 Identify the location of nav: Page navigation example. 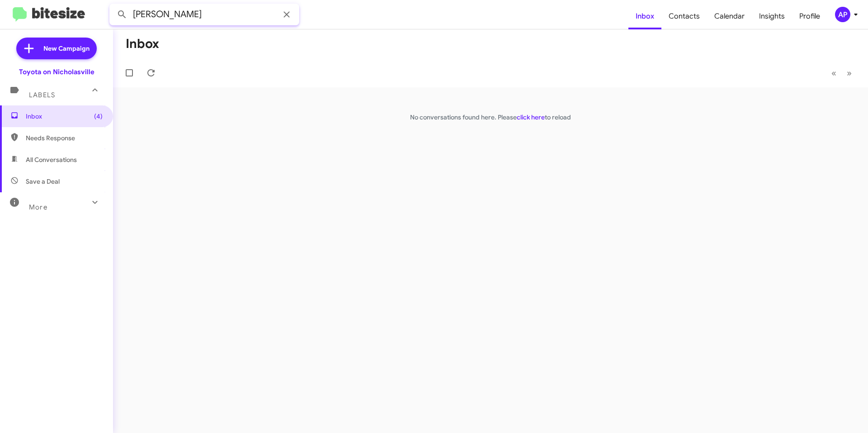
(842, 73).